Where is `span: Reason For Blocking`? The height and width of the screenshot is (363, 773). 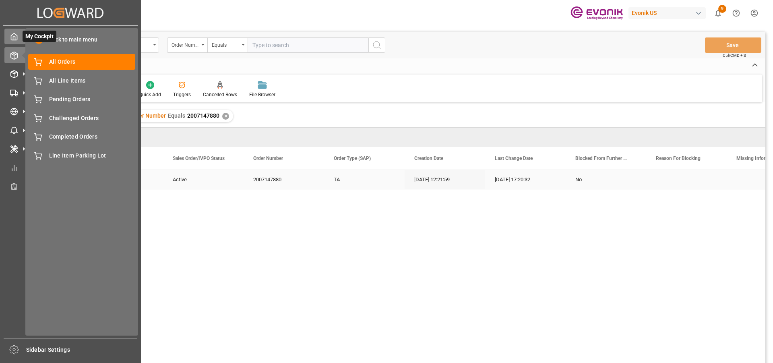 span: Reason For Blocking is located at coordinates (678, 158).